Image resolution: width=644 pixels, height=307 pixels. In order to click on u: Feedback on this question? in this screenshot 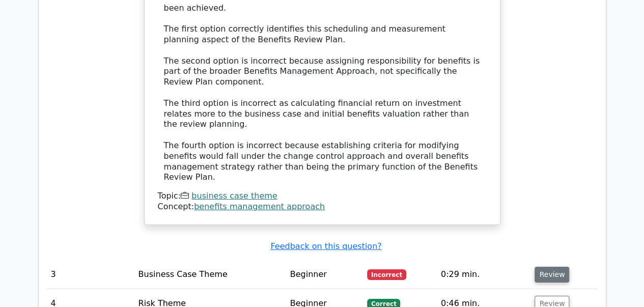, I will do `click(326, 246)`.